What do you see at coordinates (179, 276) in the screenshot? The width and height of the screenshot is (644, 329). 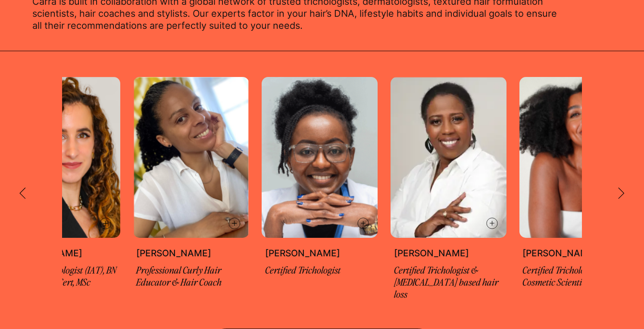 I see `span: Professional Curly Hair Educator & Hair Coach` at bounding box center [179, 276].